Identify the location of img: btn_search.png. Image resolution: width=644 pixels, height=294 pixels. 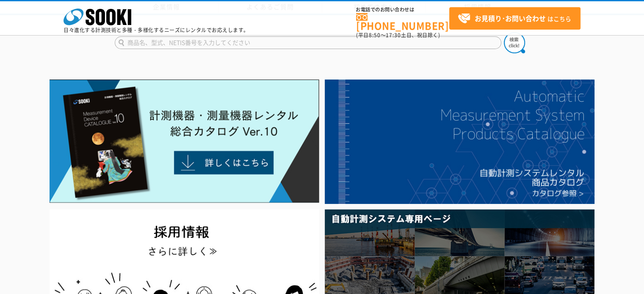
(515, 43).